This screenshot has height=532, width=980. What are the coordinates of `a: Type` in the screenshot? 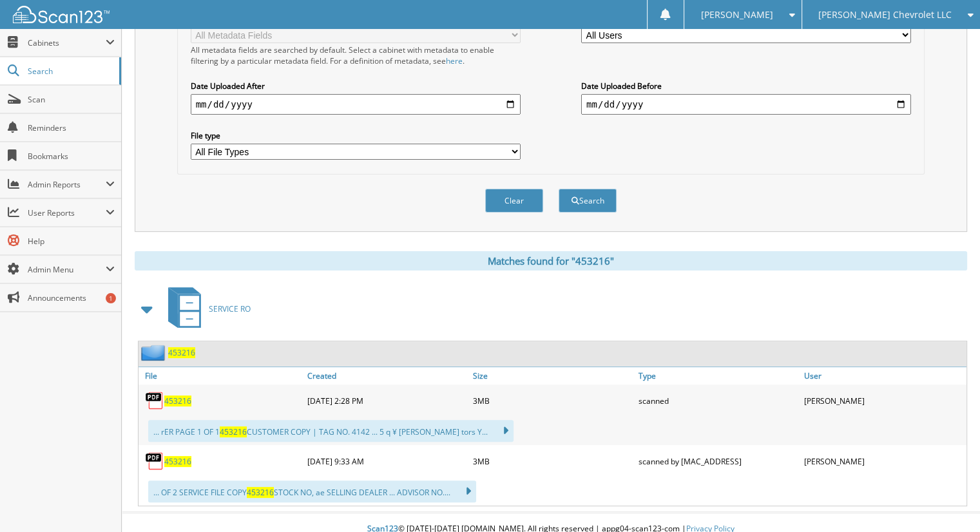 It's located at (718, 376).